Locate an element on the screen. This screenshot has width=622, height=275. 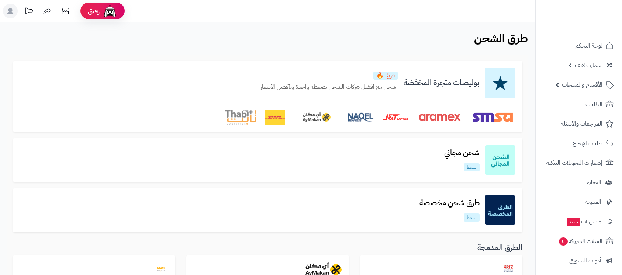
img: DHL is located at coordinates (275, 117).